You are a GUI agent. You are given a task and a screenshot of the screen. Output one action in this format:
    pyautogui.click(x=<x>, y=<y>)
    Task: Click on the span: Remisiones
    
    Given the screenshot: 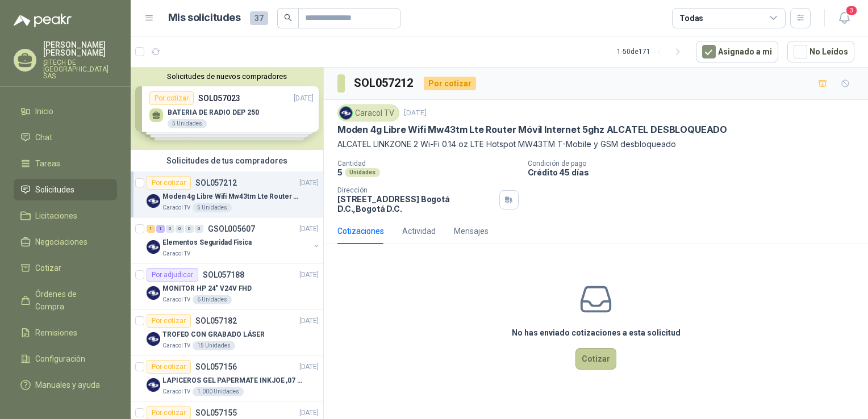 What is the action you would take?
    pyautogui.click(x=56, y=333)
    